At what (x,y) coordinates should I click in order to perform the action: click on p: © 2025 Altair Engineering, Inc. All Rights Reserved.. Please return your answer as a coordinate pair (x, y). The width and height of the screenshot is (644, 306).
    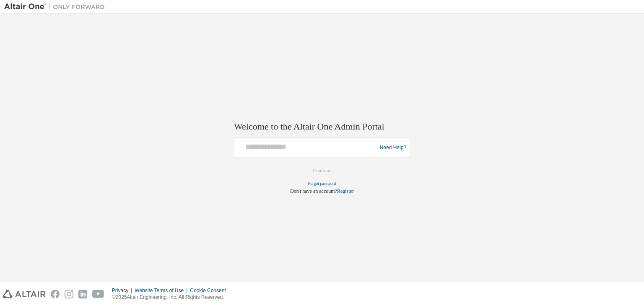
    Looking at the image, I should click on (172, 297).